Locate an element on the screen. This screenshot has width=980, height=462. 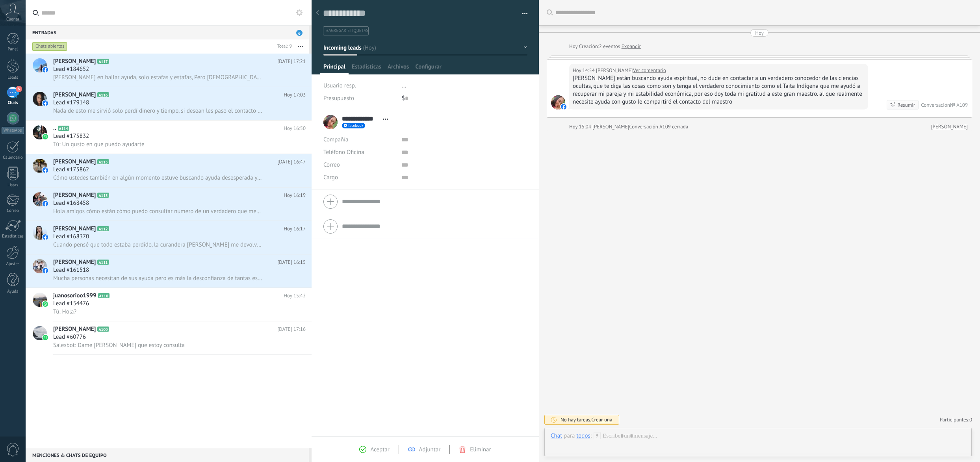
div: Entradas is located at coordinates (167, 32).